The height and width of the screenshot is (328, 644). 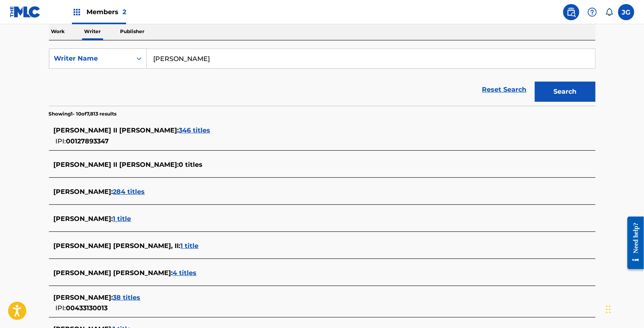 What do you see at coordinates (505, 89) in the screenshot?
I see `a: Reset Search` at bounding box center [505, 89].